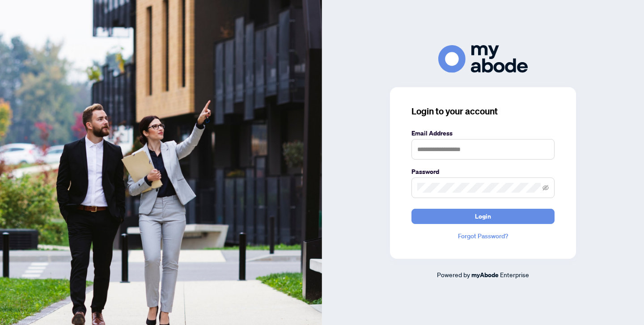 Image resolution: width=644 pixels, height=325 pixels. What do you see at coordinates (453, 274) in the screenshot?
I see `span: Powered by` at bounding box center [453, 274].